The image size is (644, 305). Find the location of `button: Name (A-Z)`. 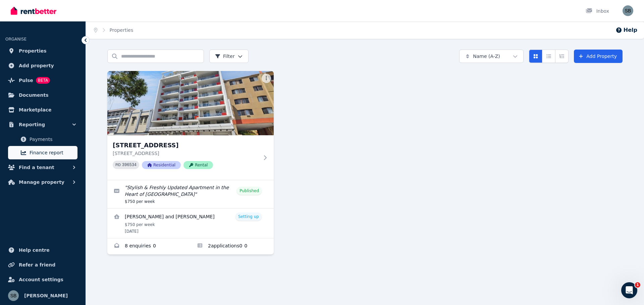

button: Name (A-Z) is located at coordinates (491, 56).